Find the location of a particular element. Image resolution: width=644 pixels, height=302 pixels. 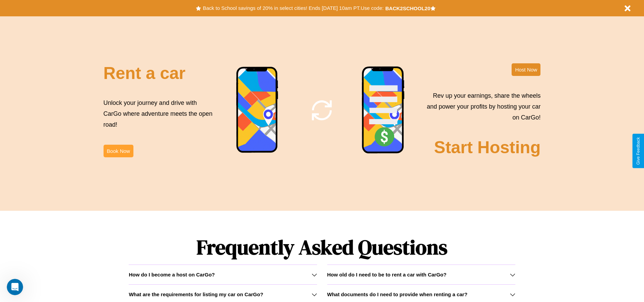

h1: Frequently Asked Questions is located at coordinates (322, 247).